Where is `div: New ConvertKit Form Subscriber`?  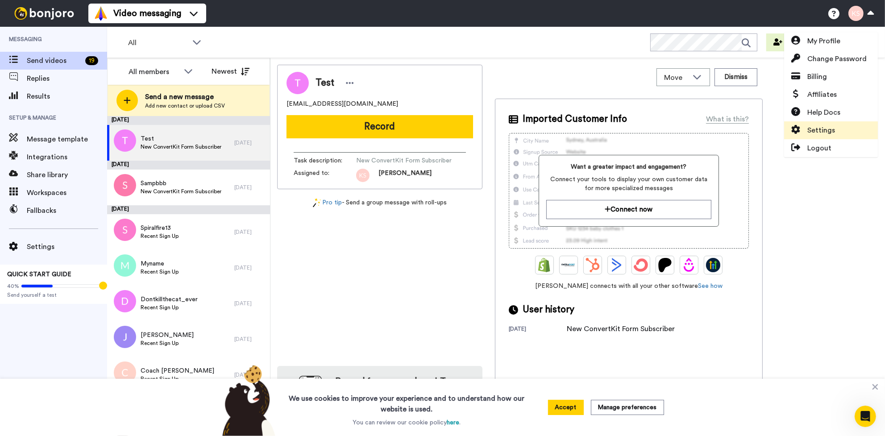 div: New ConvertKit Form Subscriber is located at coordinates (621, 329).